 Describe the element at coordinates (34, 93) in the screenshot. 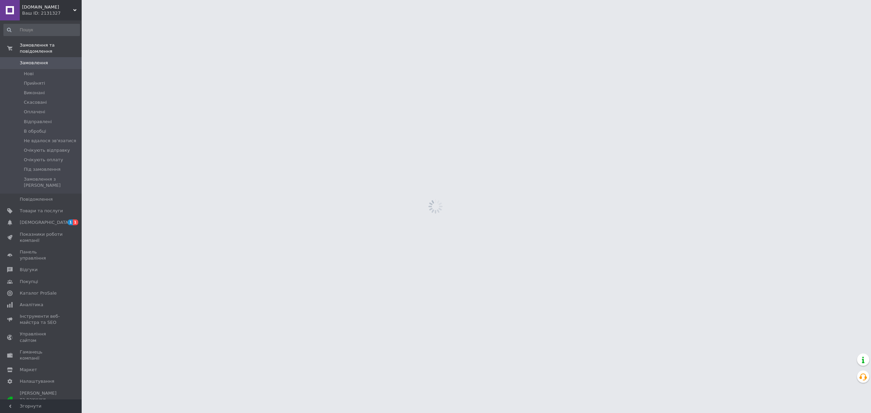

I see `span: Виконані` at that location.